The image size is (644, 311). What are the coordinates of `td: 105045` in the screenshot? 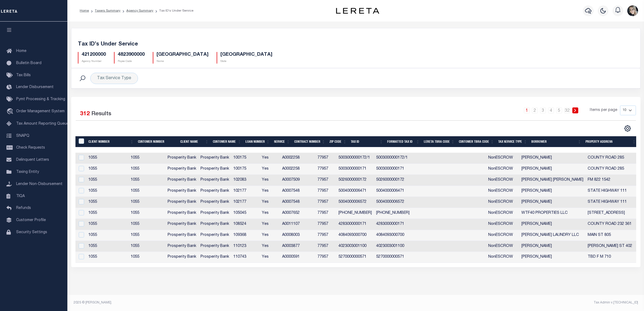 It's located at (245, 213).